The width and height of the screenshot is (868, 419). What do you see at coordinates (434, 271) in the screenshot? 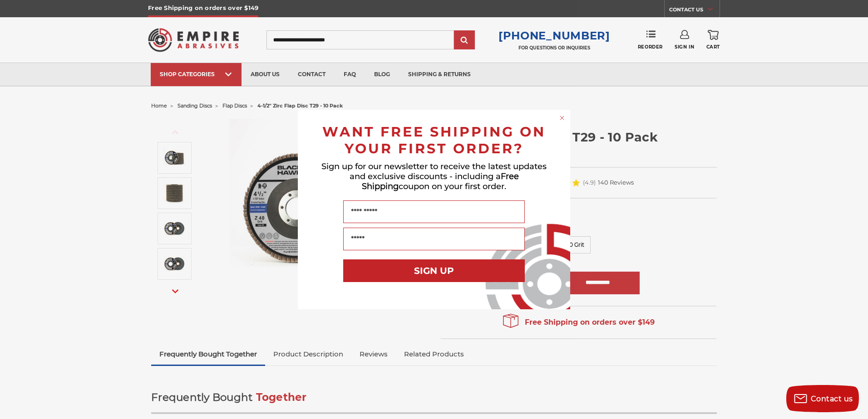
I see `button: SIGN UP` at bounding box center [434, 271].